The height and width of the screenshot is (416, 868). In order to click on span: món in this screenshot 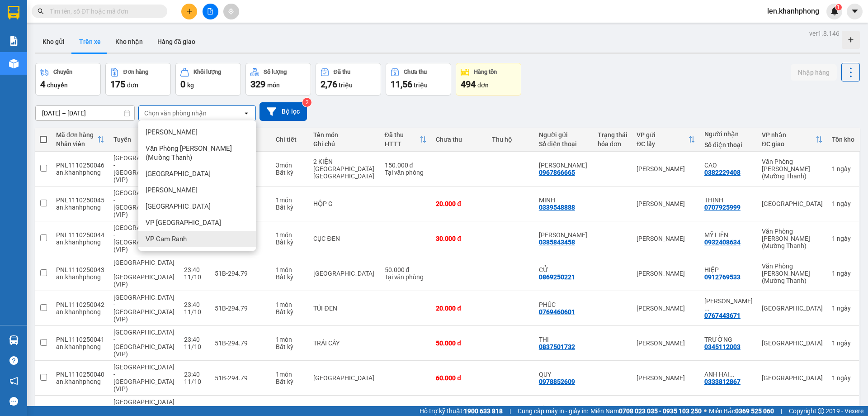, I will do `click(273, 85)`.